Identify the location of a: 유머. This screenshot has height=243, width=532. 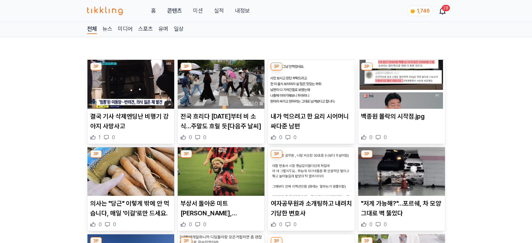
(163, 29).